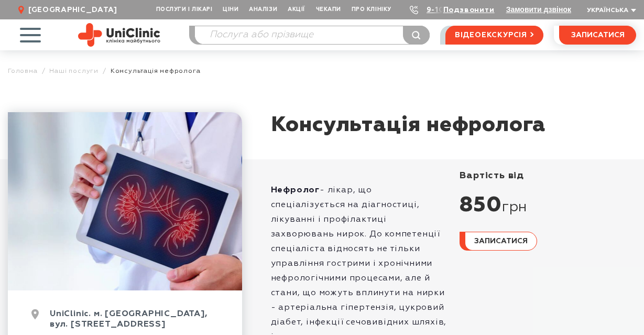 The image size is (644, 335). I want to click on a: Подзвонити, so click(469, 10).